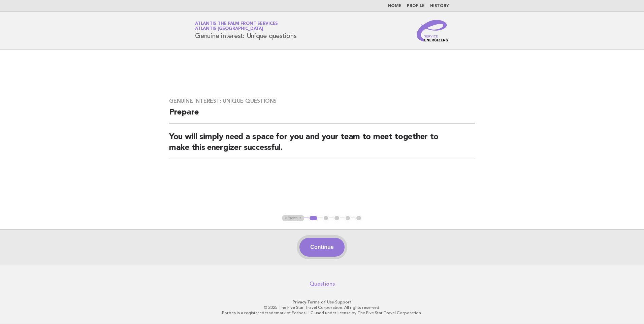 Image resolution: width=644 pixels, height=324 pixels. I want to click on a: Profile, so click(416, 6).